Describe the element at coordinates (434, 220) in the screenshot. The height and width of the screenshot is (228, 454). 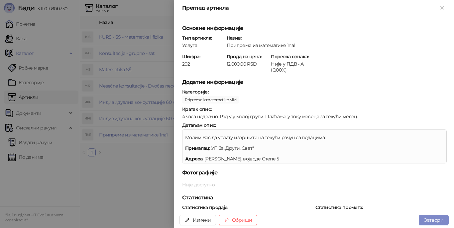
I see `button: Затвори` at that location.